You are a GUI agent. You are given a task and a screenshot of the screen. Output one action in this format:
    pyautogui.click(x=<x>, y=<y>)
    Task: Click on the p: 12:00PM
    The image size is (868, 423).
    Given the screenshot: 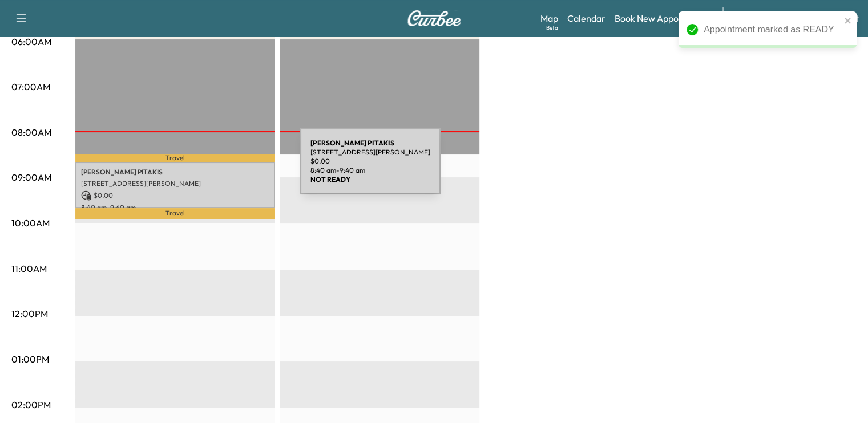 What is the action you would take?
    pyautogui.click(x=30, y=314)
    